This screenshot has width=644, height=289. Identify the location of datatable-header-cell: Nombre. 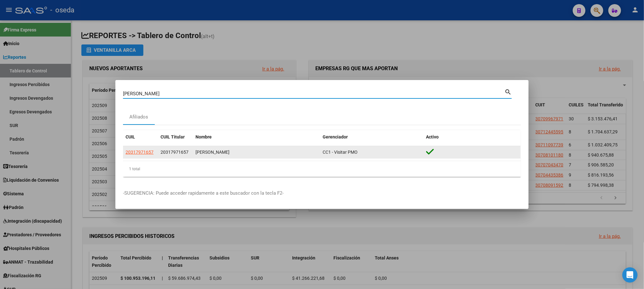
(256, 137).